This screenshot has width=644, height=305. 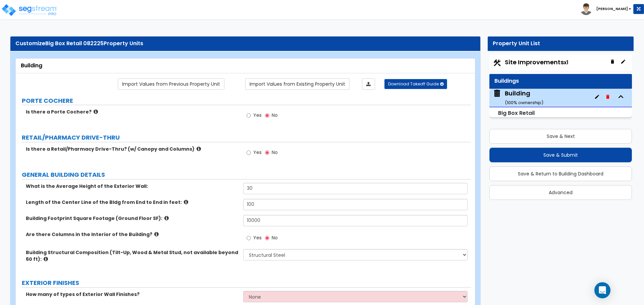 What do you see at coordinates (132, 186) in the screenshot?
I see `label: What is the Average Height of the Exterior Wall:` at bounding box center [132, 186].